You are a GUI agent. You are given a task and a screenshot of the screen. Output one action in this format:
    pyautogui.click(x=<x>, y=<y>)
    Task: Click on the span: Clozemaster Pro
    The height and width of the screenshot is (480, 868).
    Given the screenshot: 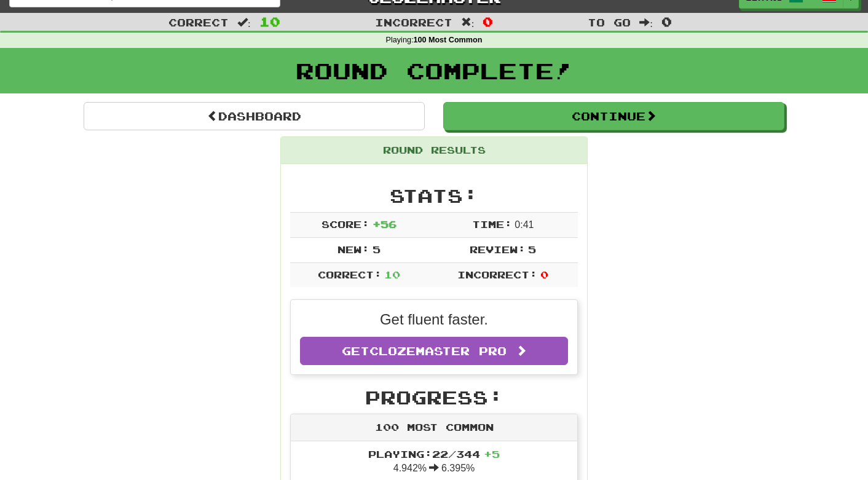 What is the action you would take?
    pyautogui.click(x=437, y=351)
    